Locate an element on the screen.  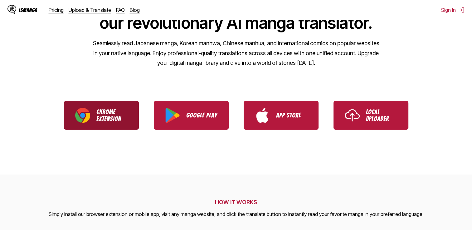
h2: HOW IT WORKS is located at coordinates (236, 202).